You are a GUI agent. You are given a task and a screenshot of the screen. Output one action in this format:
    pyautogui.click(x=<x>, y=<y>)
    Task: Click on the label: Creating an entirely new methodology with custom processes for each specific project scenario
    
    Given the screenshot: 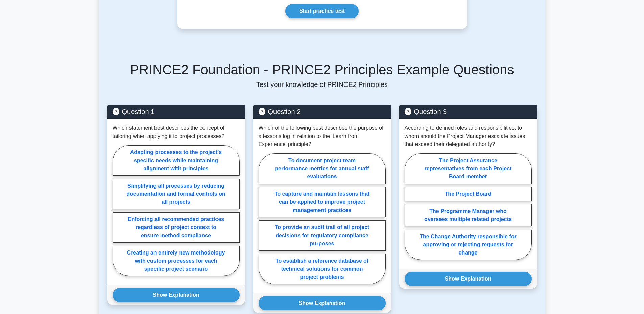 What is the action you would take?
    pyautogui.click(x=176, y=261)
    